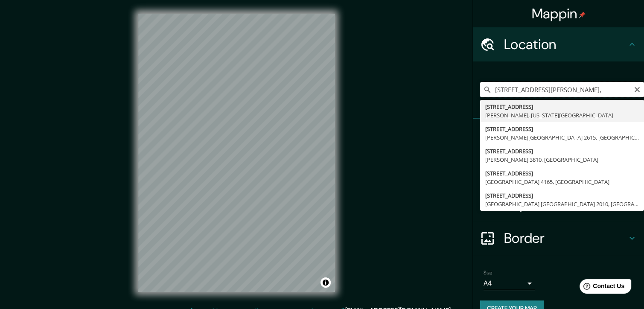  What do you see at coordinates (237, 153) in the screenshot?
I see `canvas: Map` at bounding box center [237, 153].